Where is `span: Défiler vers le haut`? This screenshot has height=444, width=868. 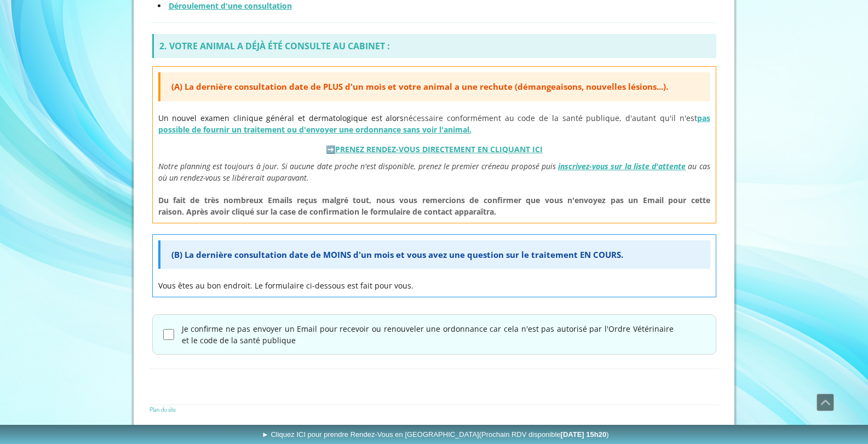
span: Défiler vers le haut is located at coordinates (825, 403).